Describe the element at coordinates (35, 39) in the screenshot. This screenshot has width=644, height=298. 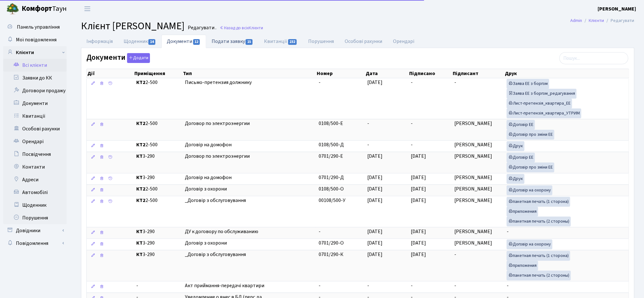
I see `a: Мої повідомлення` at that location.